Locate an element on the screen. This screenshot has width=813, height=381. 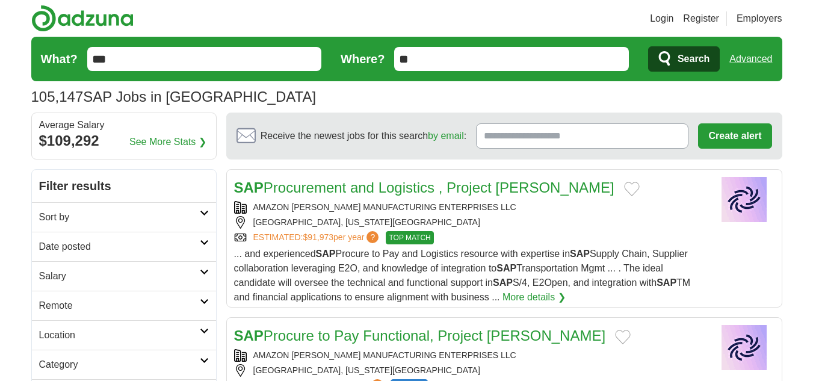
a: Date posted is located at coordinates (124, 246).